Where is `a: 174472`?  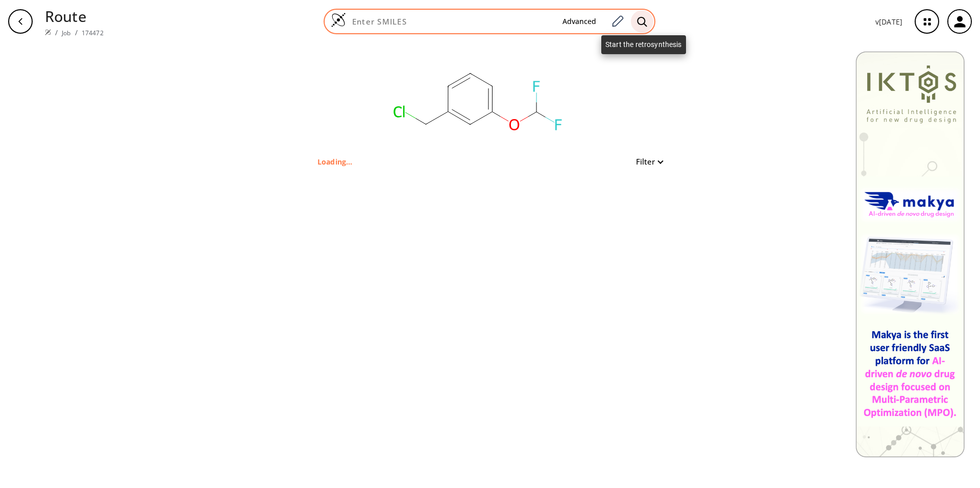
a: 174472 is located at coordinates (93, 33).